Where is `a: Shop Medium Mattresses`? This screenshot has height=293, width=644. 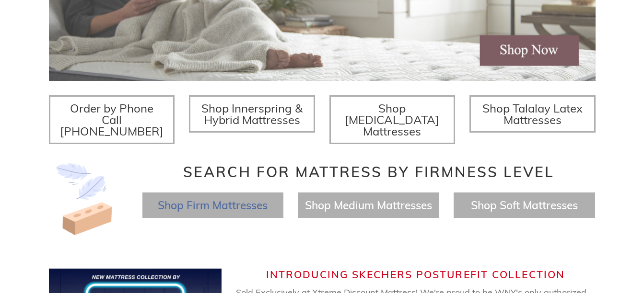 a: Shop Medium Mattresses is located at coordinates (368, 205).